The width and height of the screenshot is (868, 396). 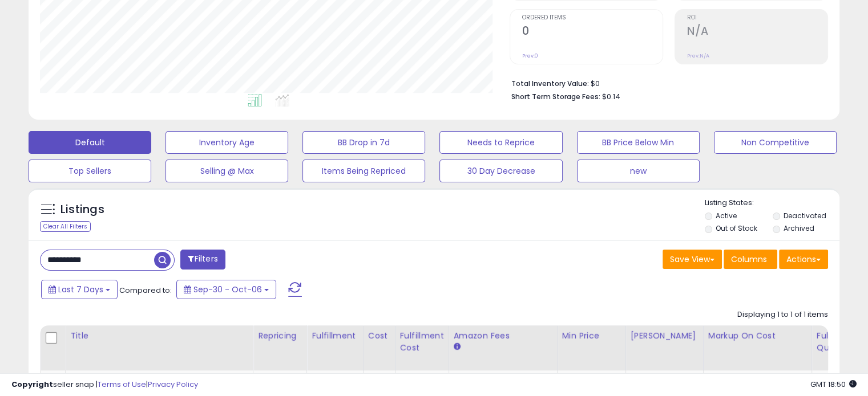 I want to click on span: Compared to:, so click(x=145, y=290).